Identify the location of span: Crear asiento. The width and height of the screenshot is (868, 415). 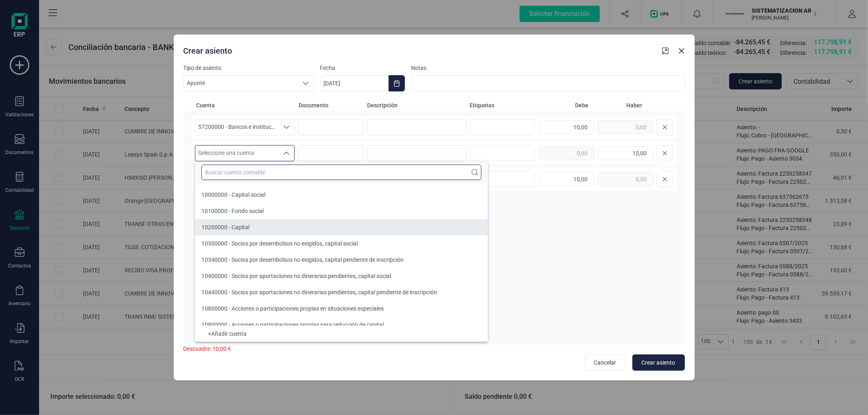
(658, 363).